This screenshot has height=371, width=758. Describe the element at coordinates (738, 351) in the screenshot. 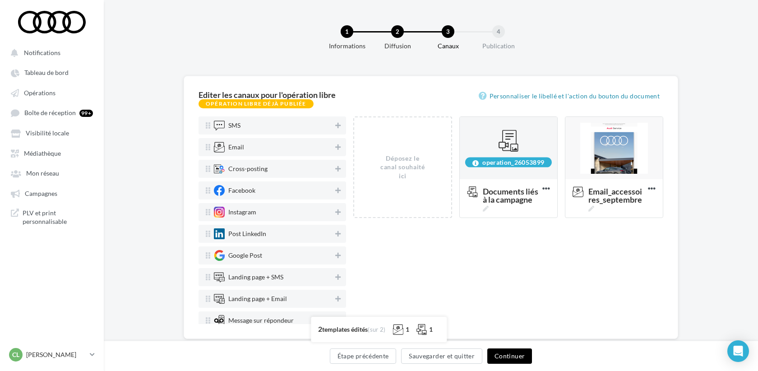

I see `div: Open Intercom Messenger` at that location.